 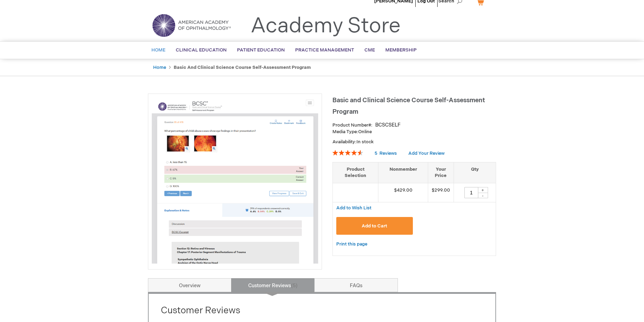 I want to click on span: Home, so click(x=159, y=50).